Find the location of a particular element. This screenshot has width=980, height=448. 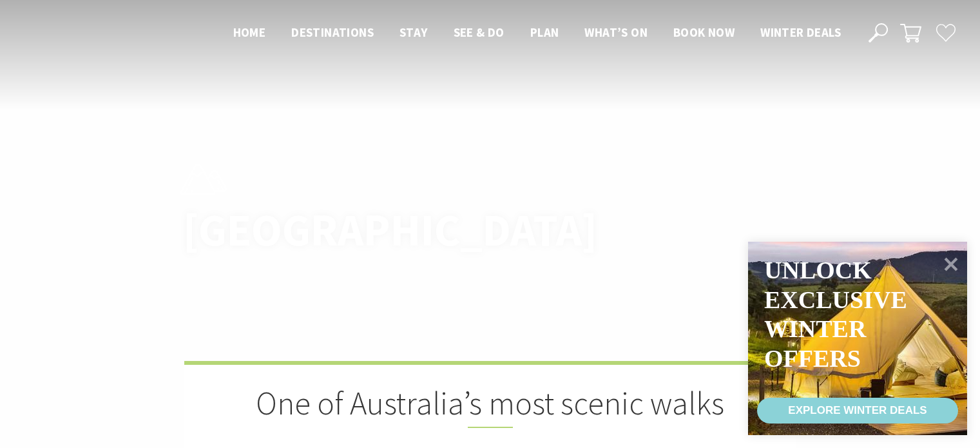

span: Stay is located at coordinates (414, 33).